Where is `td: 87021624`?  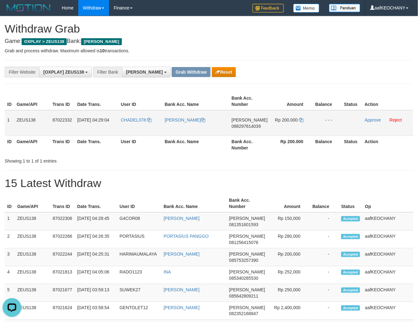
td: 87021624 is located at coordinates (62, 311).